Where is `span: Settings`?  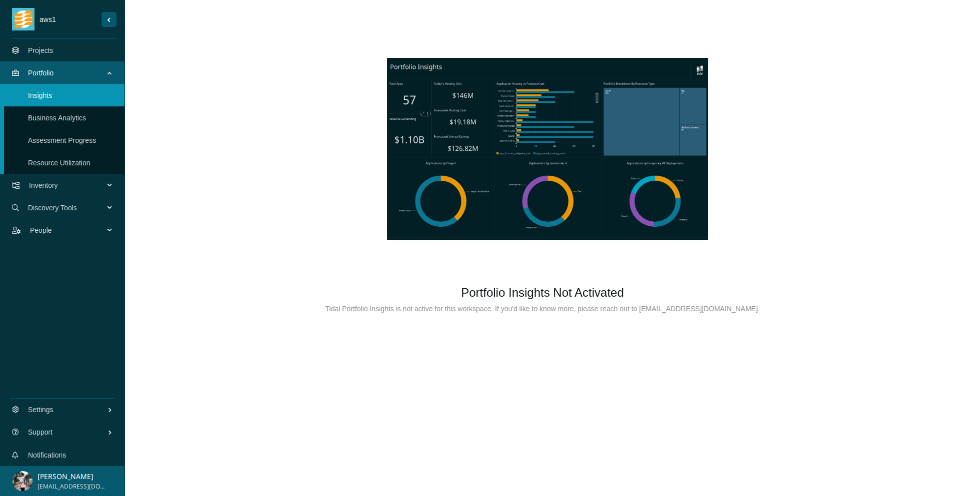
span: Settings is located at coordinates (67, 410).